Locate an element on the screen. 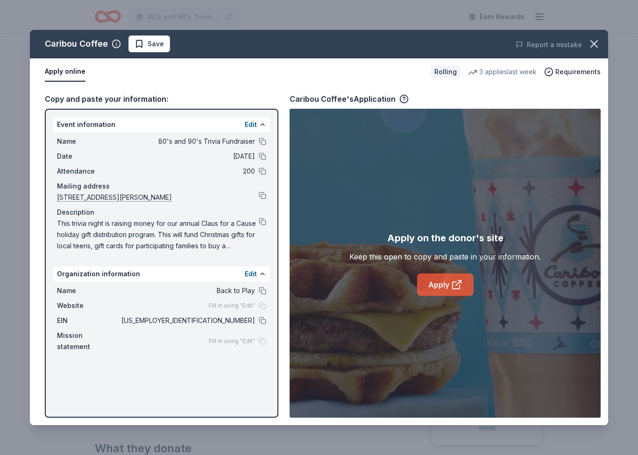  div: Description is located at coordinates (162, 212).